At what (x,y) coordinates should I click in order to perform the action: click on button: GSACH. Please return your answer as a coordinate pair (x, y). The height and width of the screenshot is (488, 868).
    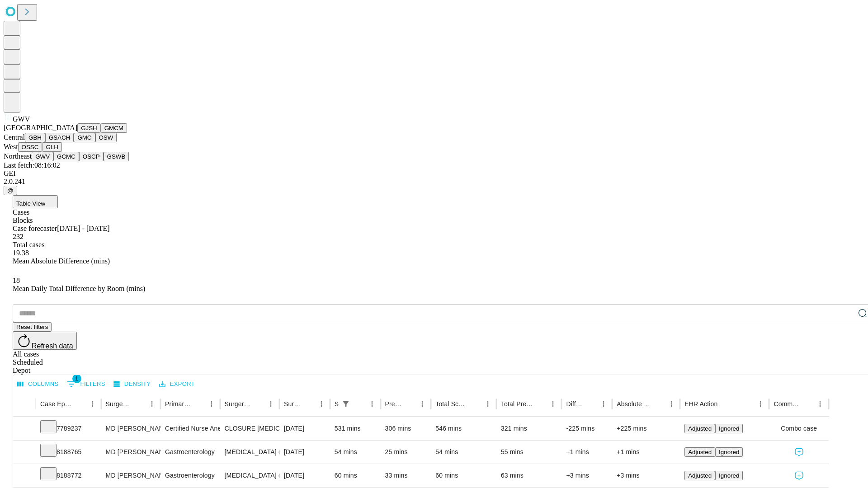
    Looking at the image, I should click on (59, 138).